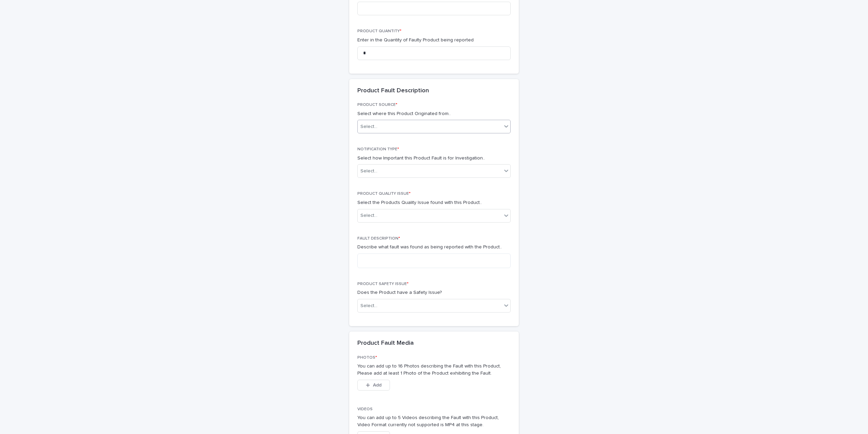 The height and width of the screenshot is (434, 868). I want to click on button: Add, so click(374, 385).